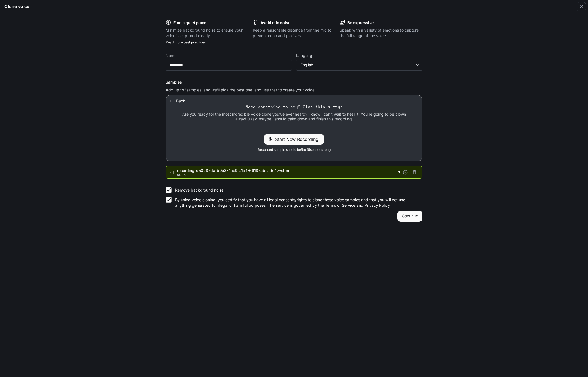 This screenshot has width=588, height=377. Describe the element at coordinates (294, 150) in the screenshot. I see `span: Recorded sample should be 5 to 15 seconds long` at that location.